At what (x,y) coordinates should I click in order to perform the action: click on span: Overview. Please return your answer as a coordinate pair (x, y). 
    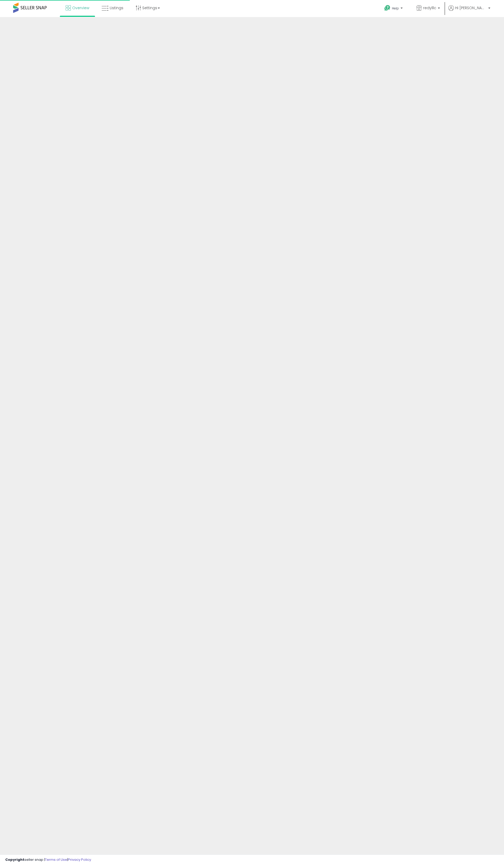
    Looking at the image, I should click on (81, 8).